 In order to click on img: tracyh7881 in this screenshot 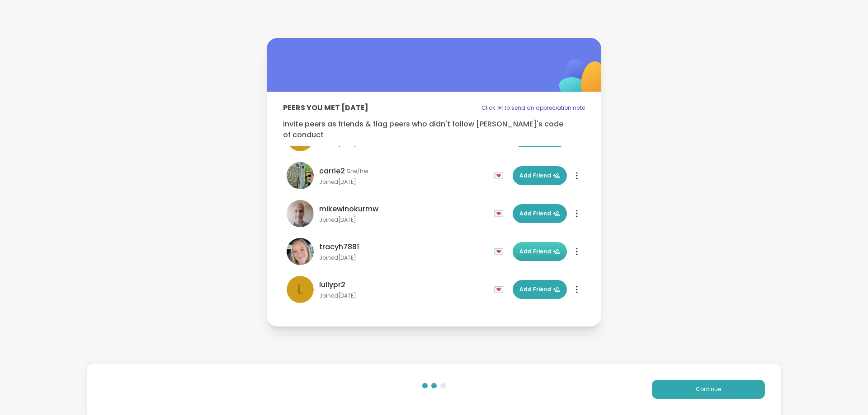, I will do `click(300, 251)`.